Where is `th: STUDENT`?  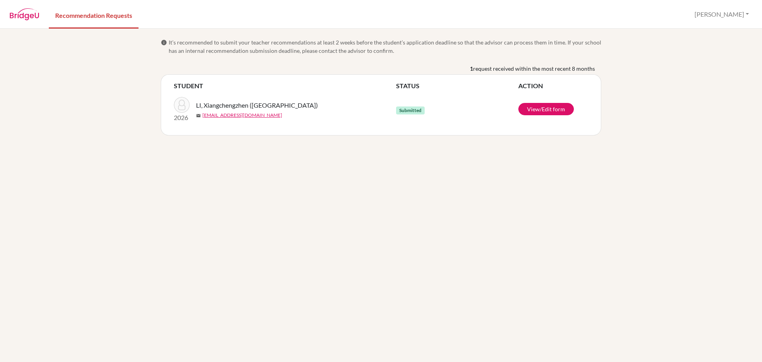
th: STUDENT is located at coordinates (285, 86).